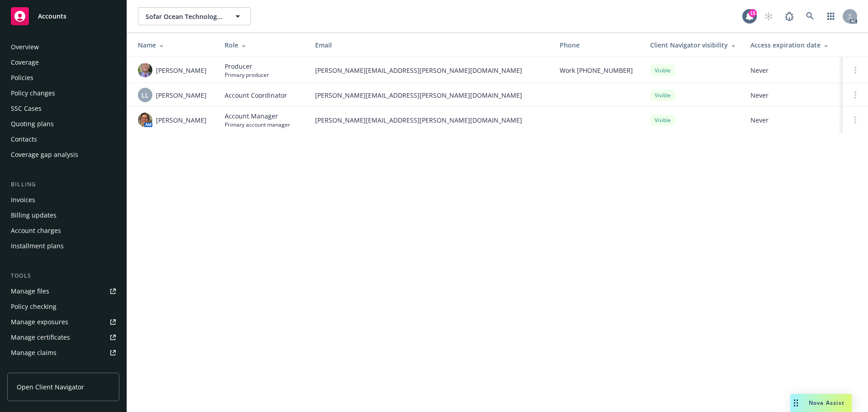 Image resolution: width=868 pixels, height=412 pixels. Describe the element at coordinates (64, 154) in the screenshot. I see `a: Coverage gap analysis` at that location.